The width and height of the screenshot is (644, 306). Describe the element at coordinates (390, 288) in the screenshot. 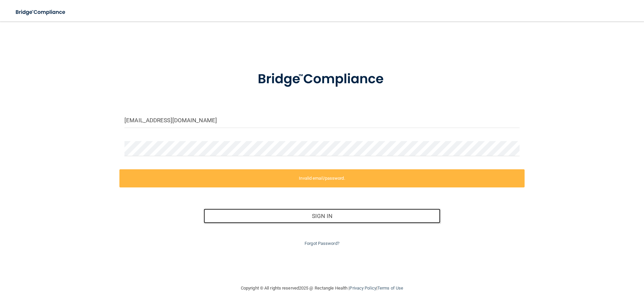

I see `a: Terms of Use` at that location.